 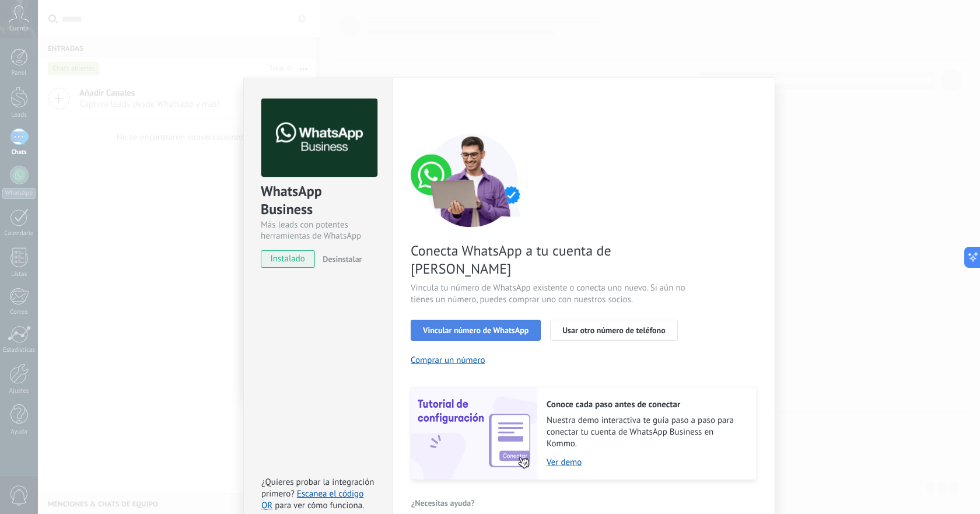 I want to click on button: ¿Necesitas ayuda?, so click(x=443, y=503).